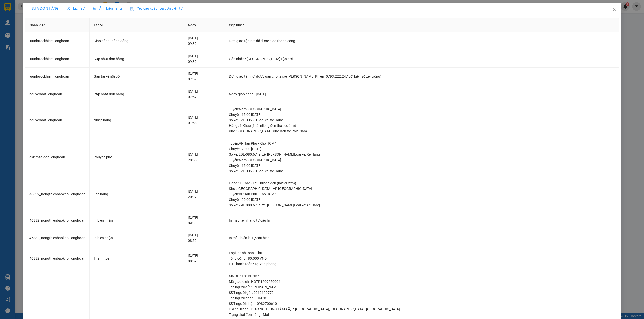  Describe the element at coordinates (614, 9) in the screenshot. I see `button: Close` at that location.